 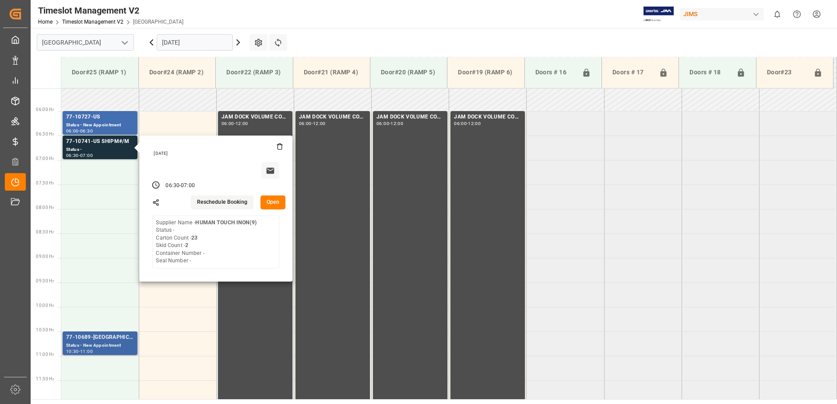 What do you see at coordinates (45, 330) in the screenshot?
I see `span: 10:30 Hr` at bounding box center [45, 330].